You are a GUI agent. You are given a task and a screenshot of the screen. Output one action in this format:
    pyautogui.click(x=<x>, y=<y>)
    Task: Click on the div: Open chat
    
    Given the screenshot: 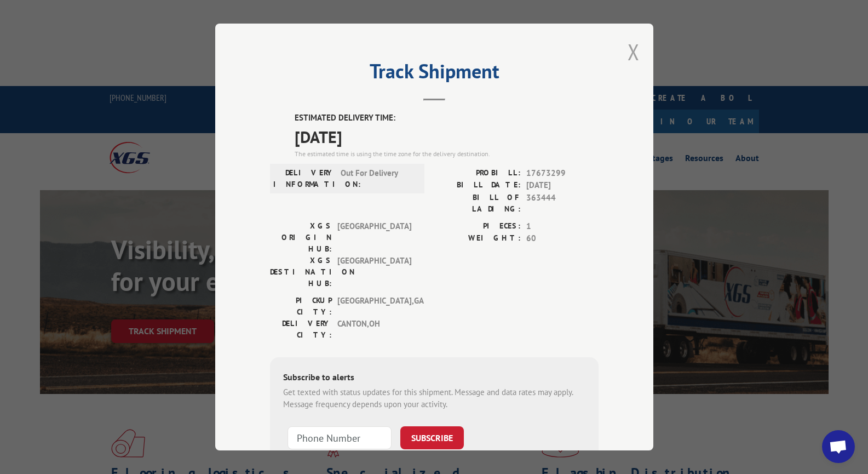 What is the action you would take?
    pyautogui.click(x=838, y=446)
    